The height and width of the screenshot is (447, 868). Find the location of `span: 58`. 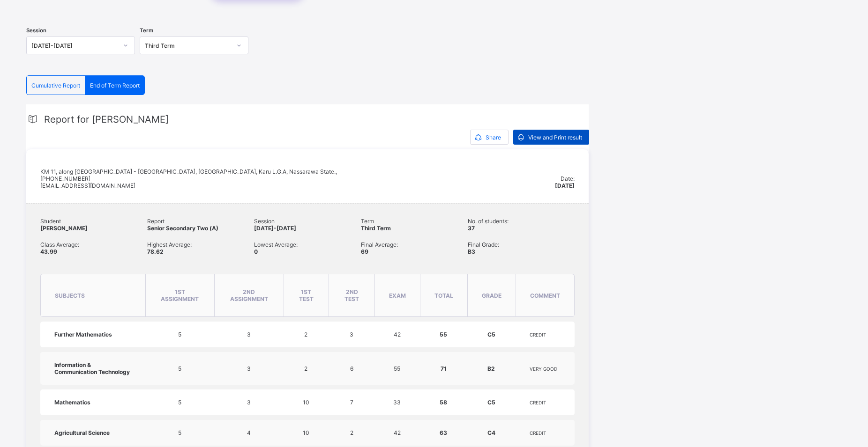

span: 58 is located at coordinates (443, 402).